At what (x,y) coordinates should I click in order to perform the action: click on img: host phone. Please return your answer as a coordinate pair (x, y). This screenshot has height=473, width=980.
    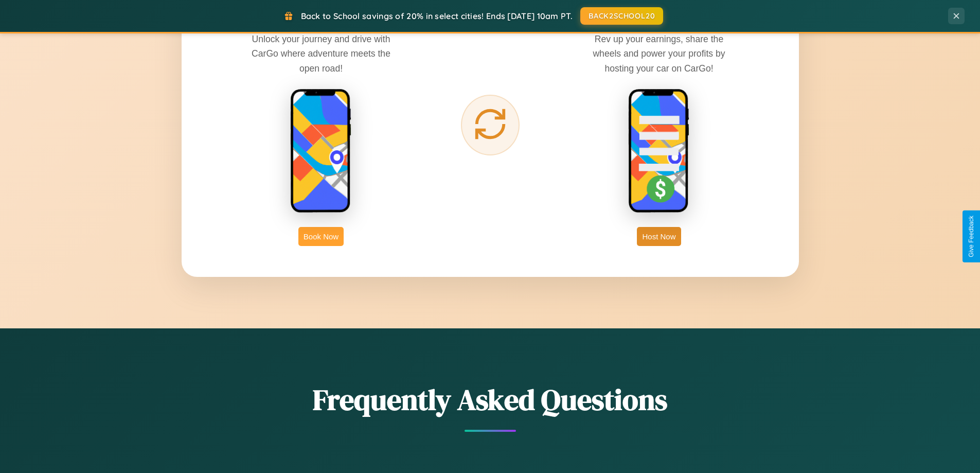
    Looking at the image, I should click on (659, 151).